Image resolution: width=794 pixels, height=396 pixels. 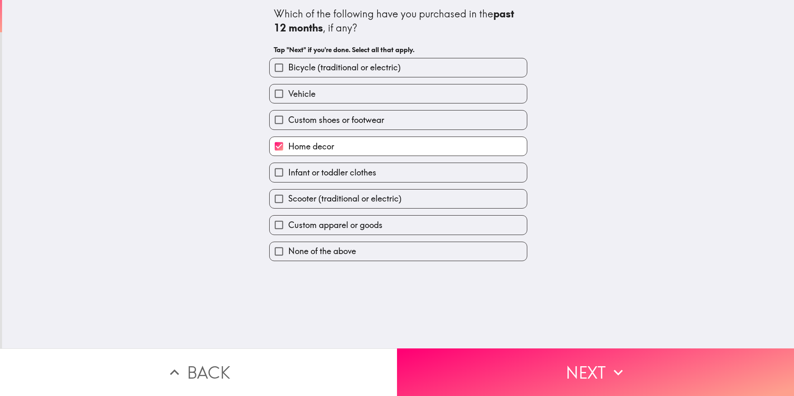 What do you see at coordinates (398, 146) in the screenshot?
I see `button: Home decor` at bounding box center [398, 146].